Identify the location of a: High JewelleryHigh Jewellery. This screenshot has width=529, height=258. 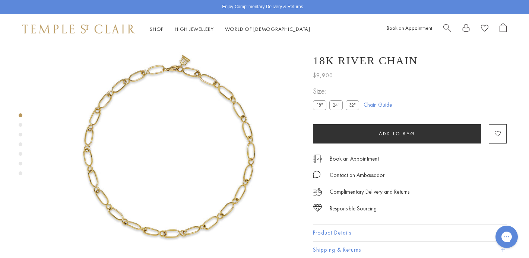
(194, 29).